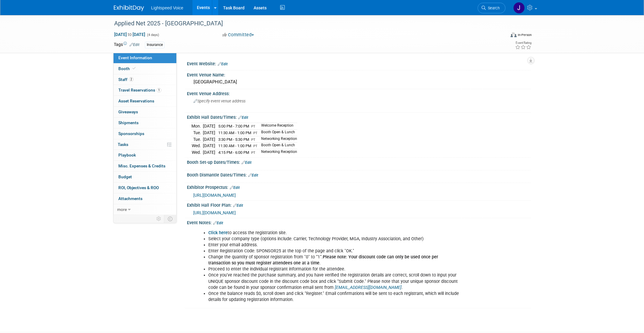 This screenshot has height=333, width=644. What do you see at coordinates (334, 260) in the screenshot?
I see `li: Change the quantity of sponsor registration from "0" to “1”. .` at bounding box center [334, 260].